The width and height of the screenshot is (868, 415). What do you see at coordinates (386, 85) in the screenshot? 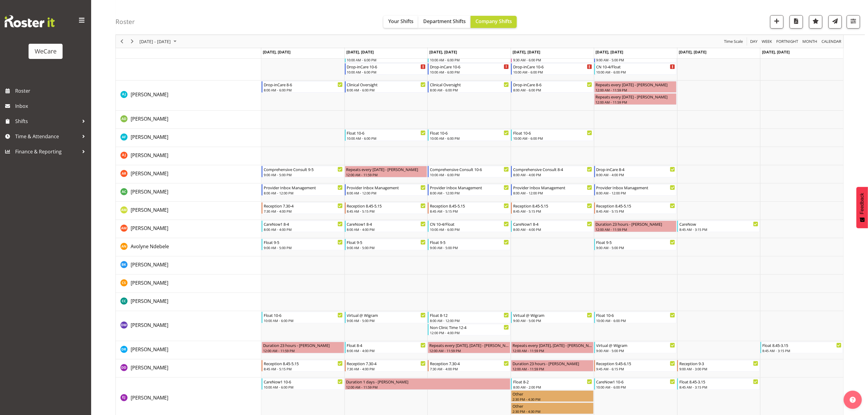
I see `div: Clinical Oversight` at bounding box center [386, 85].